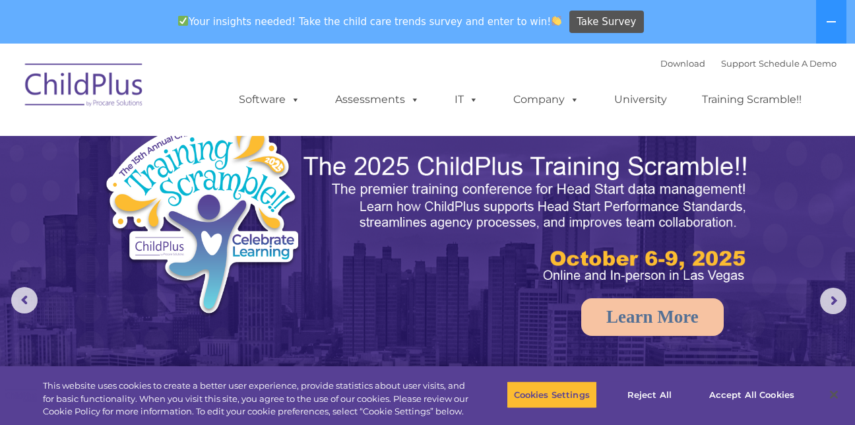 The height and width of the screenshot is (425, 855). I want to click on img: ChildPlus by Procare Solutions, so click(84, 87).